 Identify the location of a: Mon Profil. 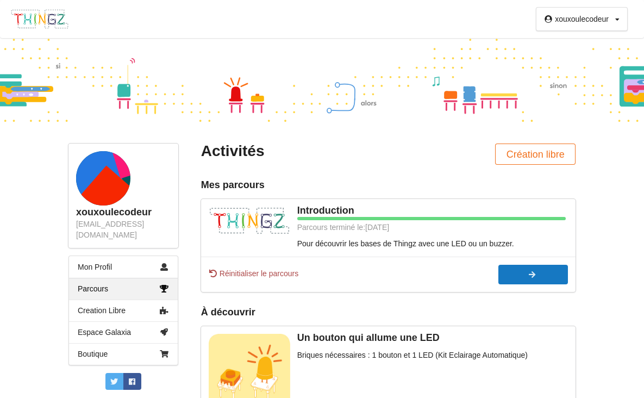
(123, 267).